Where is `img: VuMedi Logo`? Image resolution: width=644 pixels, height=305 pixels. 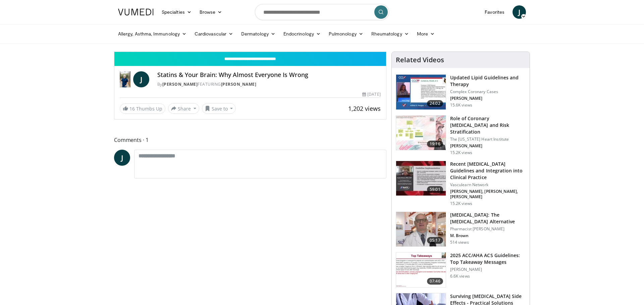
img: VuMedi Logo is located at coordinates (136, 12).